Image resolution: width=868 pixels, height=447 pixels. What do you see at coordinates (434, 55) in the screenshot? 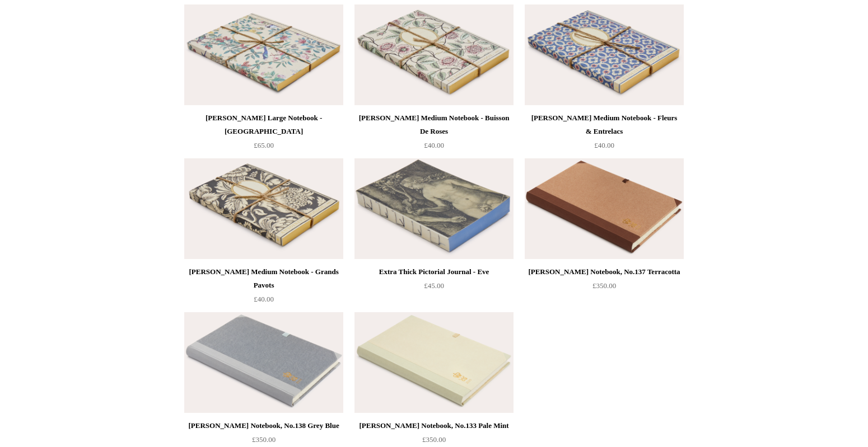
I see `a: Antoinette Poisson Medium Notebook - Buisson De Roses Antoinette Poisson Medium Notebook - Buisso...` at bounding box center [434, 55].